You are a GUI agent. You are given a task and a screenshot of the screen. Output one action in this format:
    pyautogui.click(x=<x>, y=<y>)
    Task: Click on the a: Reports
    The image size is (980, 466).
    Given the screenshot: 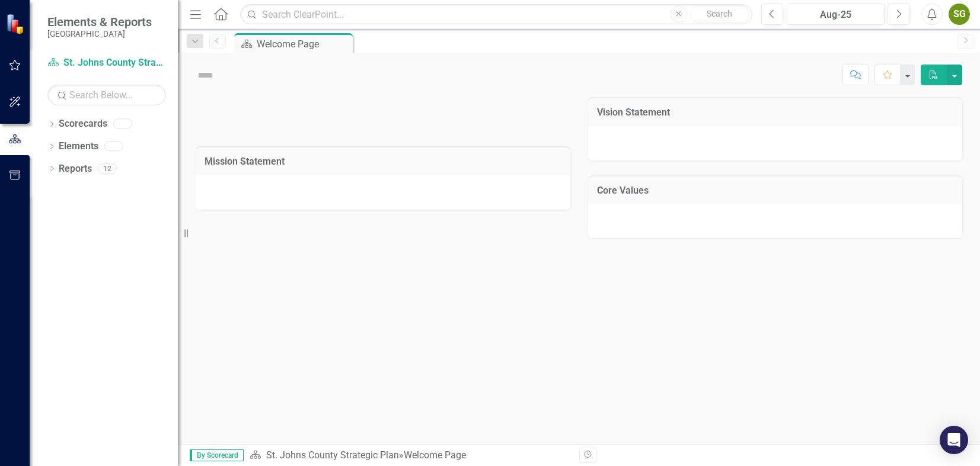 What is the action you would take?
    pyautogui.click(x=75, y=168)
    